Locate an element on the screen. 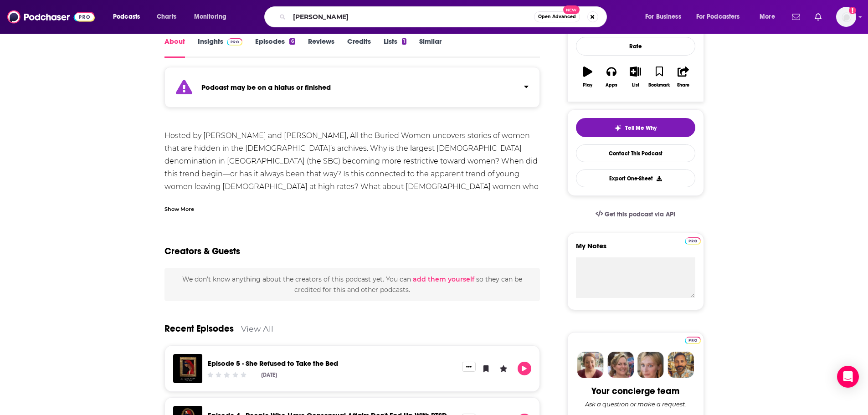 The height and width of the screenshot is (415, 868). div: Apps is located at coordinates (611, 85).